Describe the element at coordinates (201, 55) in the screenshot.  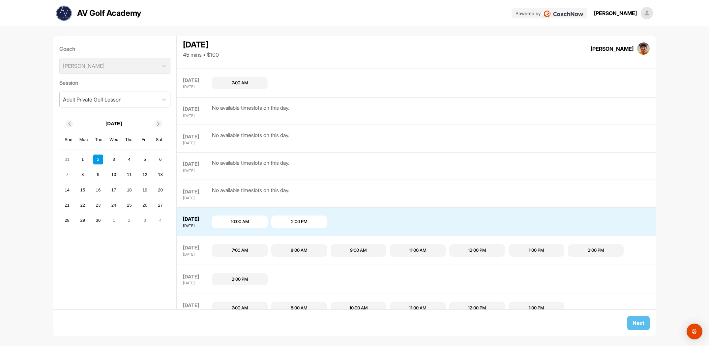
I see `div: 45 mins • $100` at that location.